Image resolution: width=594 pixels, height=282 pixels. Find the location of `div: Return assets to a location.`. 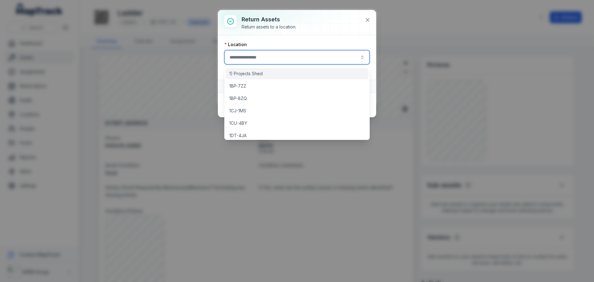

div: Return assets to a location. is located at coordinates (269, 27).